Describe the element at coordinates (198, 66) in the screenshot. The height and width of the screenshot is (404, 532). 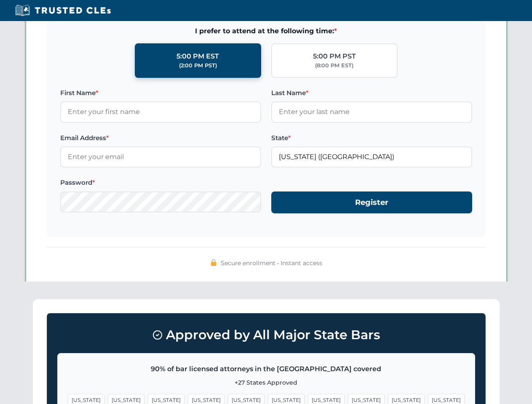
I see `div: (2:00 PM PST)` at that location.